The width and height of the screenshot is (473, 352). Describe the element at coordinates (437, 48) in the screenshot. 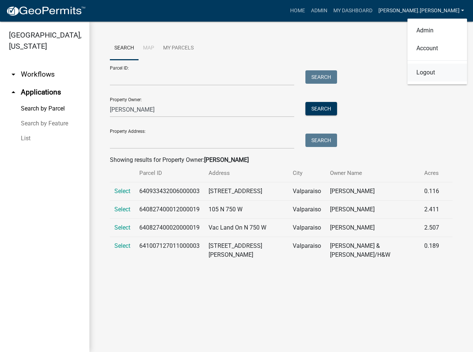

I see `a: Account` at that location.